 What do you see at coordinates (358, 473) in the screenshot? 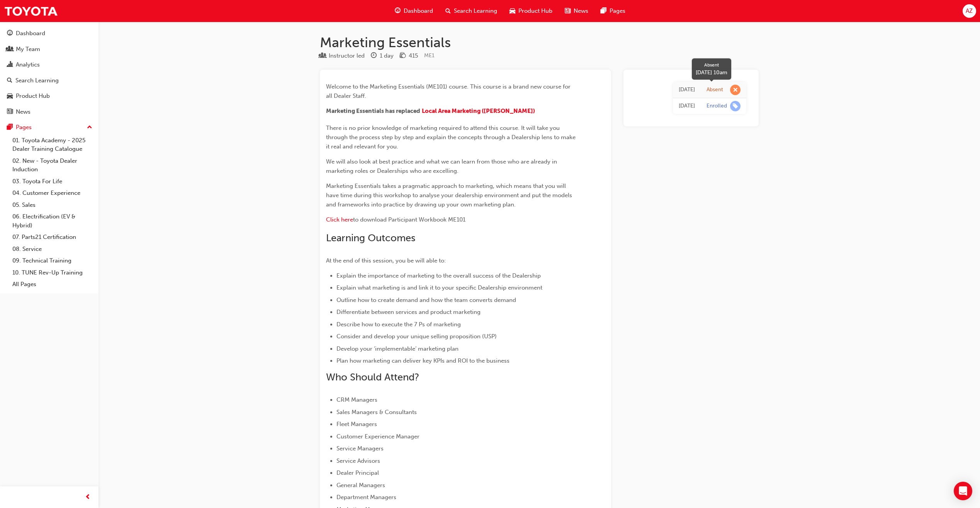
I see `span: Dealer Principal` at bounding box center [358, 473].